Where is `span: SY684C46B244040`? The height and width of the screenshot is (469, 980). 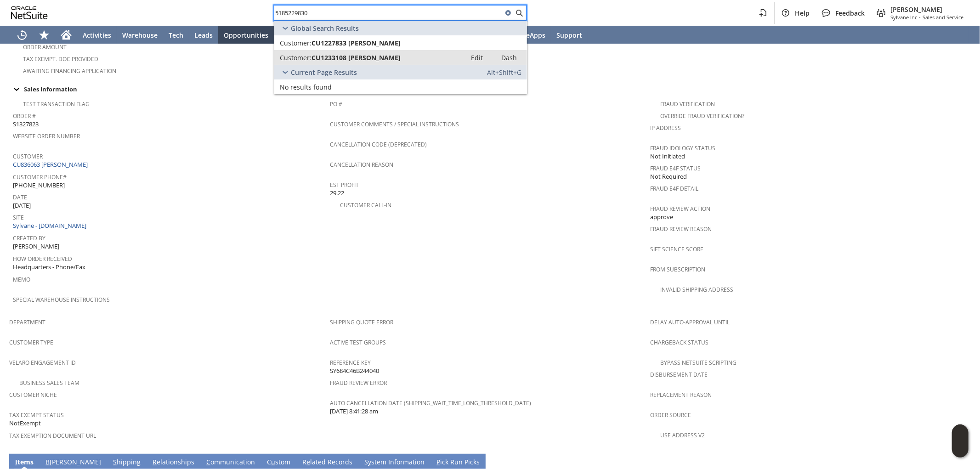 span: SY684C46B244040 is located at coordinates (354, 371).